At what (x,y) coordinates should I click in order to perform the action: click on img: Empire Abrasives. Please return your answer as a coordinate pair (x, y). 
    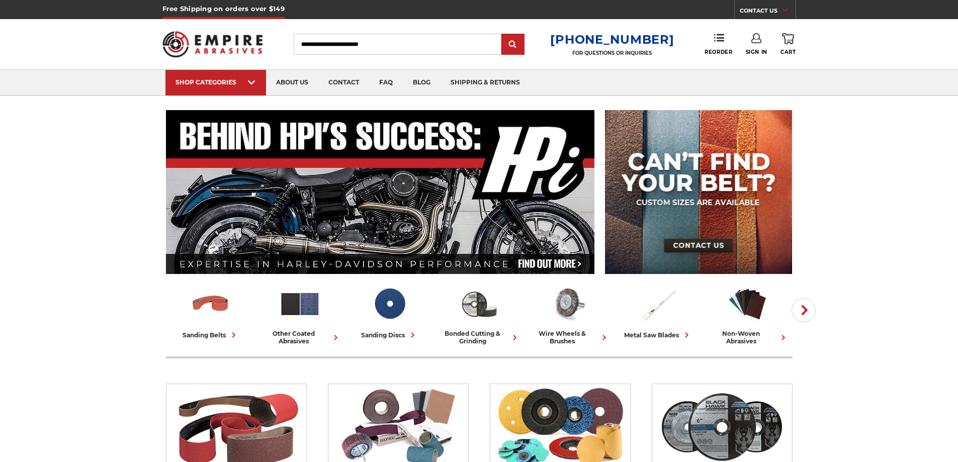
    Looking at the image, I should click on (213, 44).